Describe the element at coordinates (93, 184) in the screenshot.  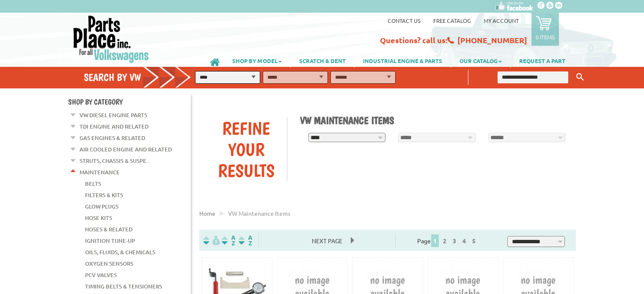
I see `a: Belts` at that location.